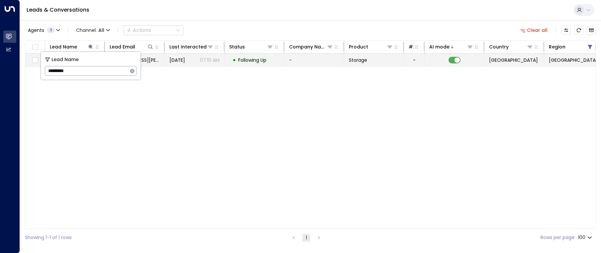  I want to click on button: Clear all, so click(534, 30).